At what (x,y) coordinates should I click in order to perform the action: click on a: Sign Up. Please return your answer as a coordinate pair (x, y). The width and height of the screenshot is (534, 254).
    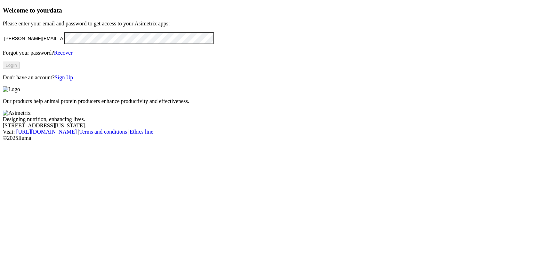
    Looking at the image, I should click on (64, 77).